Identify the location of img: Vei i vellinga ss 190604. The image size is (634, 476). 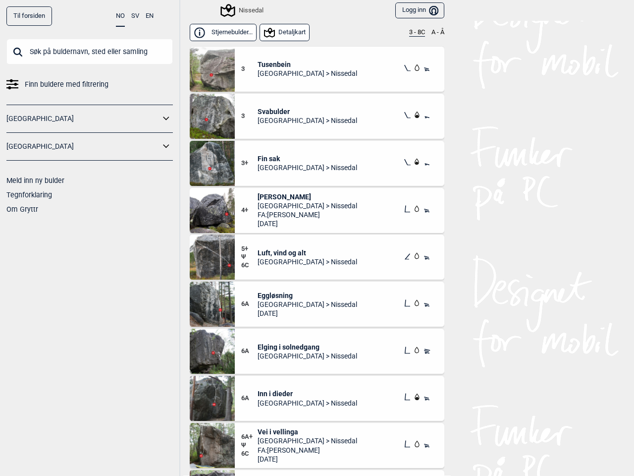
(212, 445).